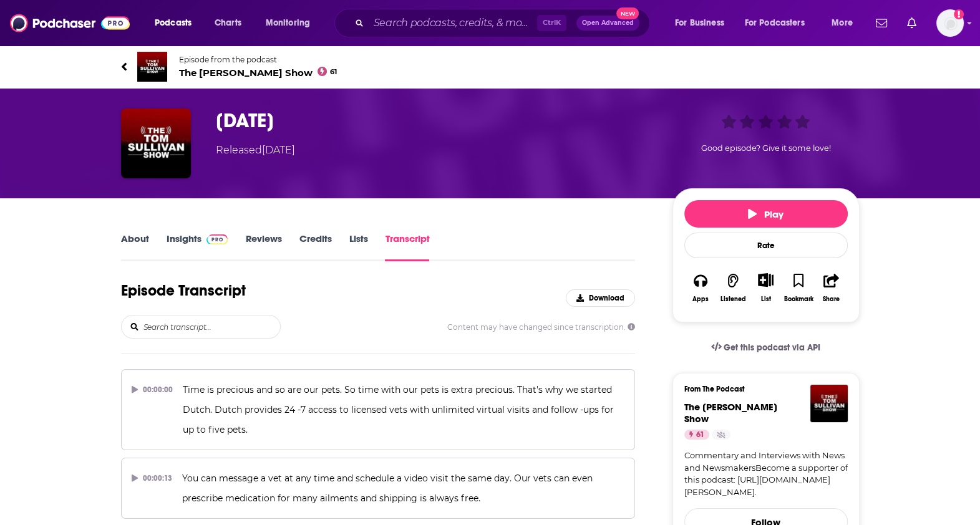  I want to click on div: Listened, so click(733, 299).